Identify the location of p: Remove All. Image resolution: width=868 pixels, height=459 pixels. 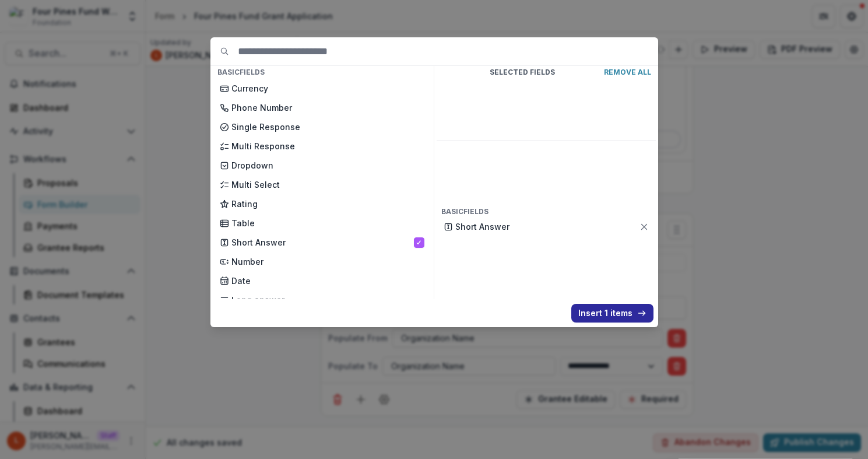
(627, 73).